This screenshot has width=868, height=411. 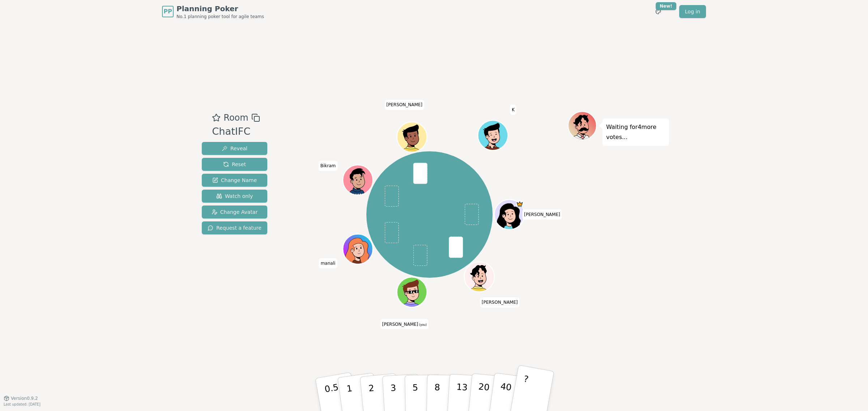 What do you see at coordinates (236, 132) in the screenshot?
I see `div: ChatIFC` at bounding box center [236, 132].